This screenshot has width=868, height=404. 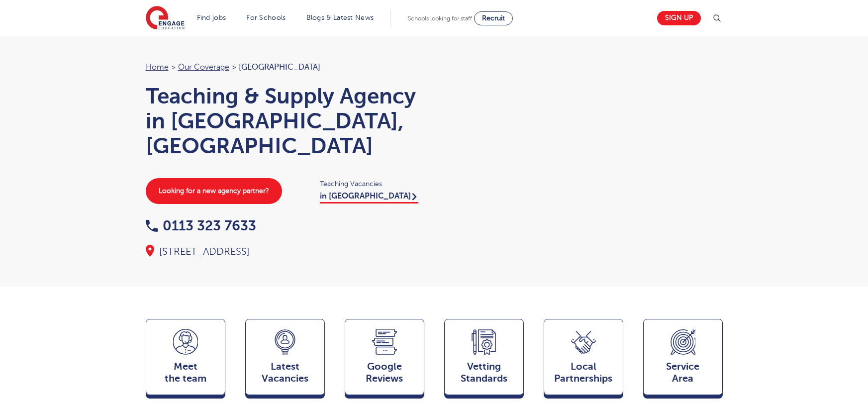 What do you see at coordinates (440, 19) in the screenshot?
I see `span: Schools looking for staff` at bounding box center [440, 19].